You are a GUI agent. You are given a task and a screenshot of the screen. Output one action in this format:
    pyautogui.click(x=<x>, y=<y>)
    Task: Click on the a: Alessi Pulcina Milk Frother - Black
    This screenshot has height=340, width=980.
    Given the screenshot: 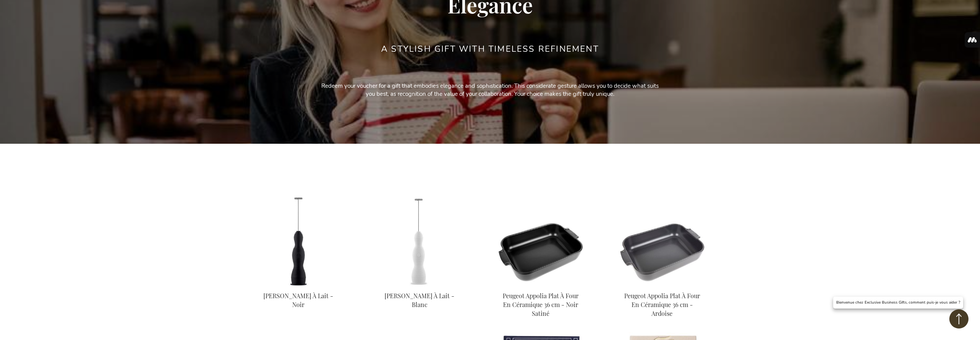 What is the action you would take?
    pyautogui.click(x=299, y=286)
    